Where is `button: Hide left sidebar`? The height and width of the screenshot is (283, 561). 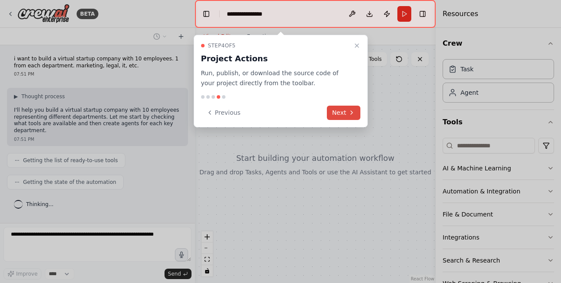 button: Hide left sidebar is located at coordinates (206, 14).